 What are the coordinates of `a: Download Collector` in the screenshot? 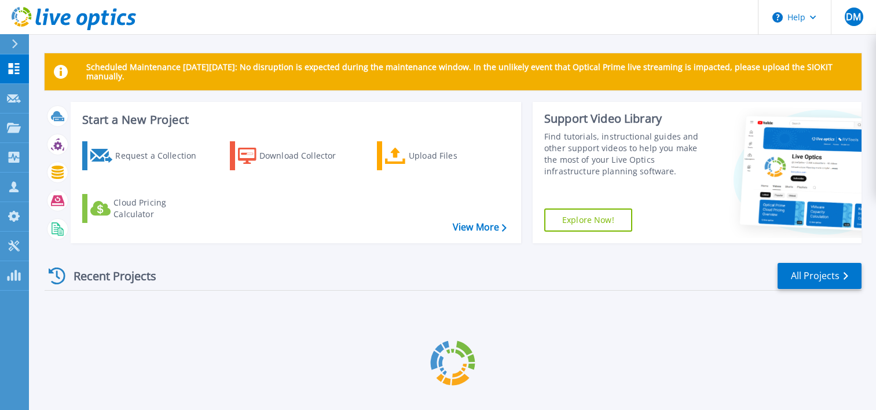 It's located at (294, 156).